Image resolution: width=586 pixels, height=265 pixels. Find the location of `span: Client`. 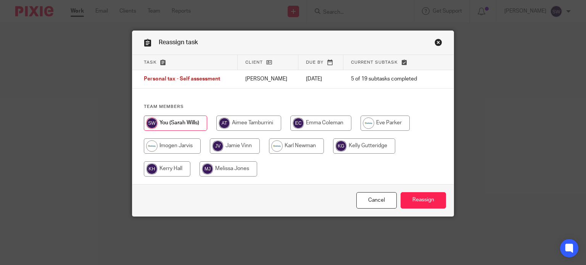

span: Client is located at coordinates (254, 62).